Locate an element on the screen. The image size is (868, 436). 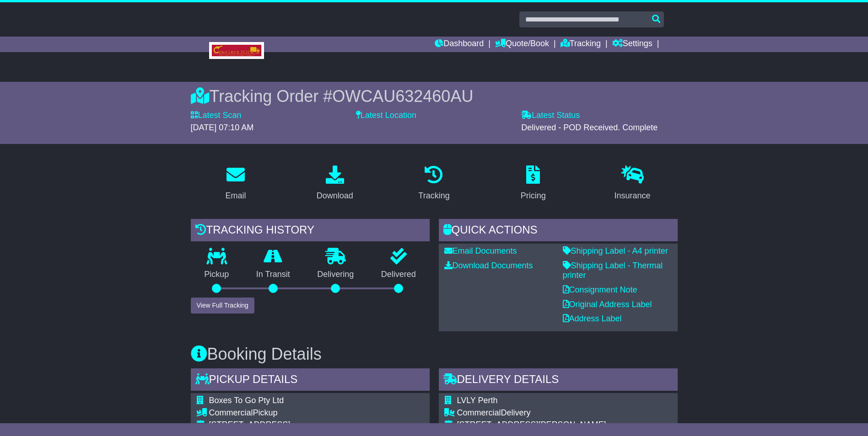
h3: Booking Details is located at coordinates (434, 354).